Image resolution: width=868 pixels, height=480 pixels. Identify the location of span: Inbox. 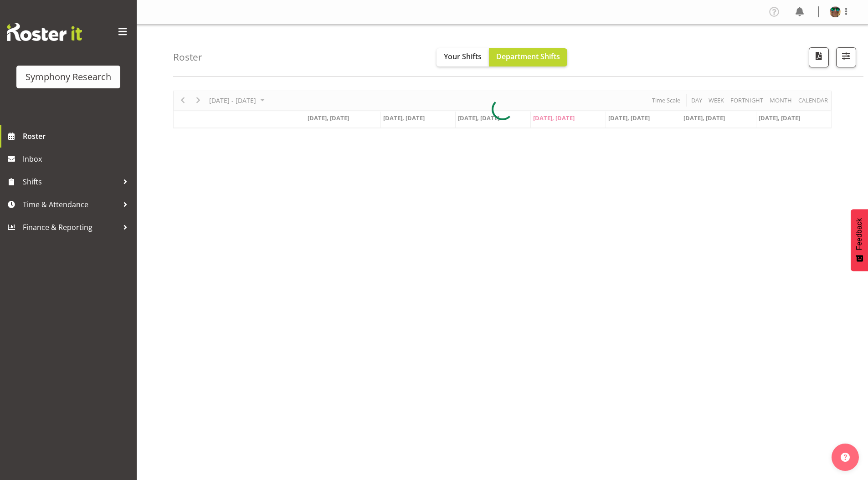
(78, 159).